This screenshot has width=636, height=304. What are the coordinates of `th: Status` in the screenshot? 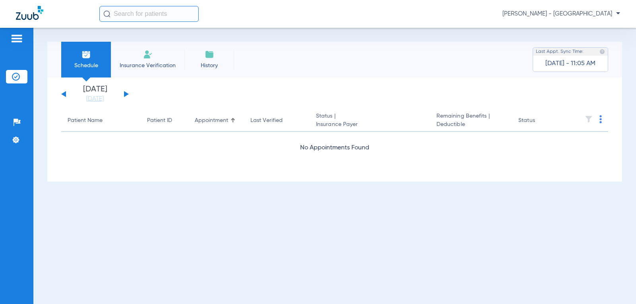 It's located at (538, 121).